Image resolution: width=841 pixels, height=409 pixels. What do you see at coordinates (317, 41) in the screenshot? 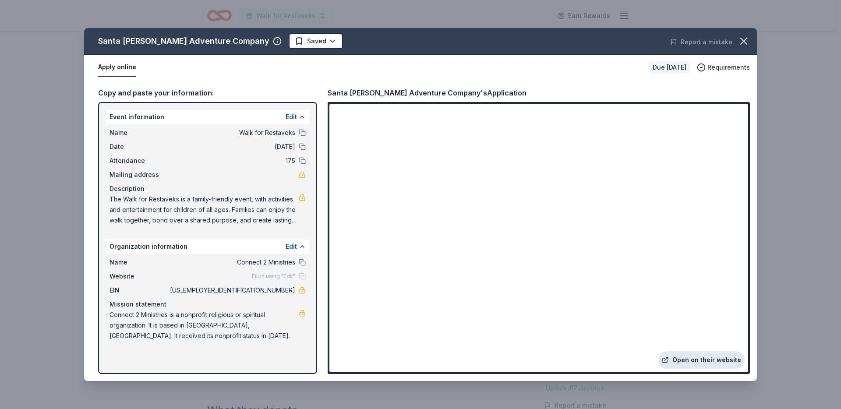
I see `span: Saved` at bounding box center [317, 41].